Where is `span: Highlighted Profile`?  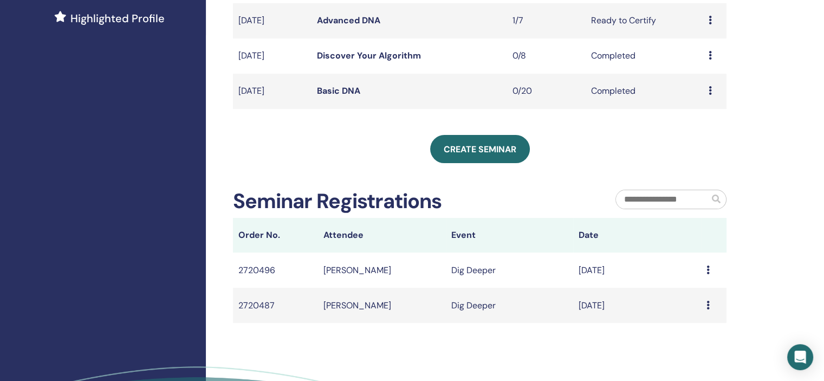
span: Highlighted Profile is located at coordinates (117, 18).